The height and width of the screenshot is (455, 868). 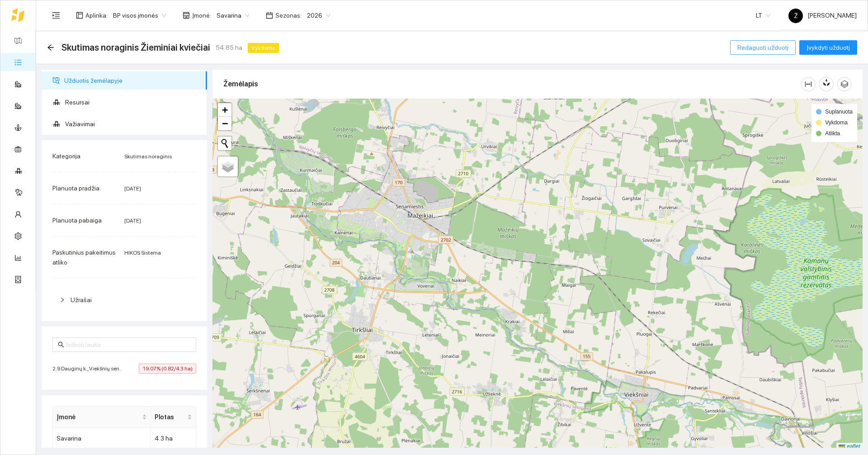 I want to click on span: 2.9 Dauginų k., Viekšnių sen., so click(x=88, y=369).